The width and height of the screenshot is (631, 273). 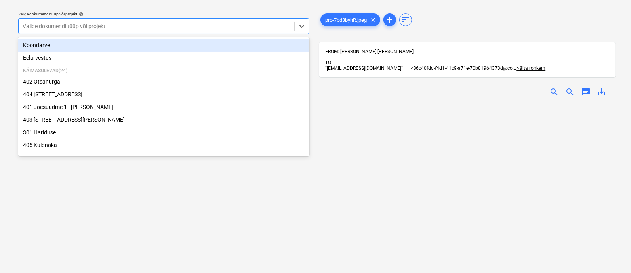 What do you see at coordinates (164, 158) in the screenshot?
I see `div: 307 Laanelinnu` at bounding box center [164, 158].